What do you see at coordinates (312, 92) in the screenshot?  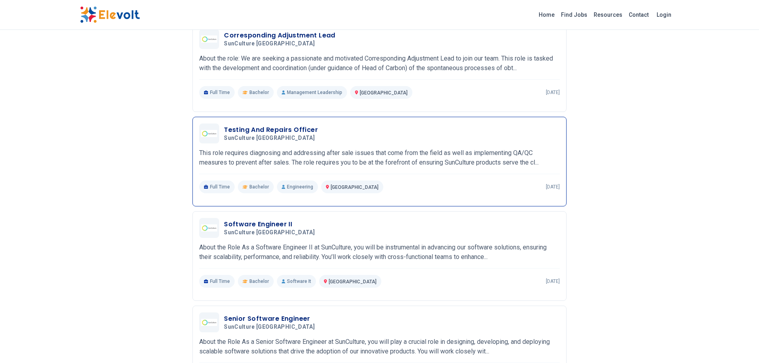 I see `p: Management Leadership` at bounding box center [312, 92].